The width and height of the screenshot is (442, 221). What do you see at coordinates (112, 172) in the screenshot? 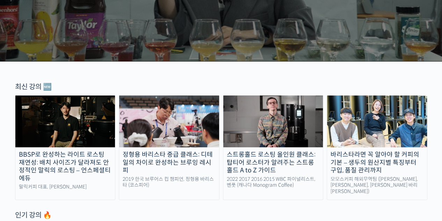
I see `a: 설정` at bounding box center [112, 172].